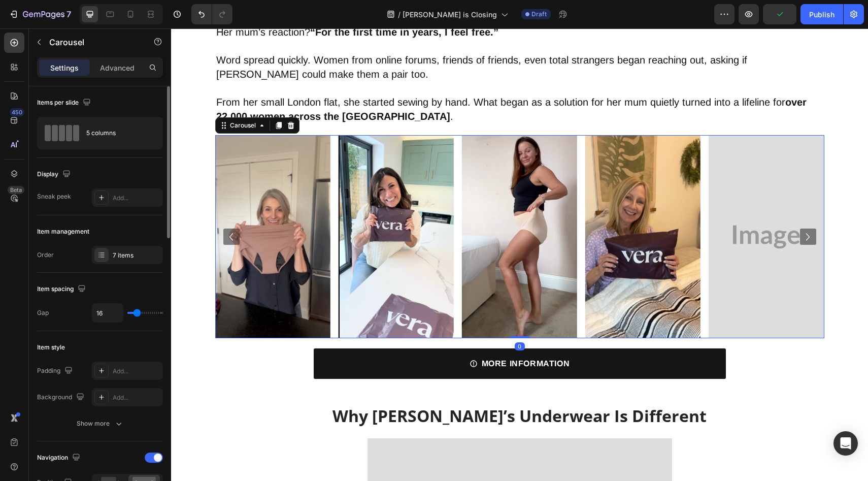 The width and height of the screenshot is (868, 481). What do you see at coordinates (311, 39) in the screenshot?
I see `span: Word spread quickly. Women from online forums, friends of friends, even total strangers began rea...` at bounding box center [311, 39].